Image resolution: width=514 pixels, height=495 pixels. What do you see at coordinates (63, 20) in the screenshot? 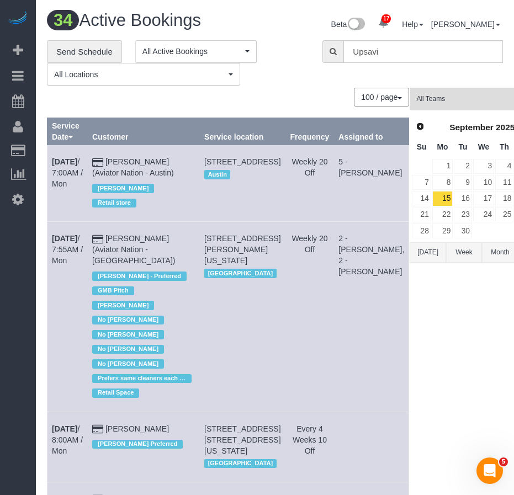
I see `span: 34` at bounding box center [63, 20].